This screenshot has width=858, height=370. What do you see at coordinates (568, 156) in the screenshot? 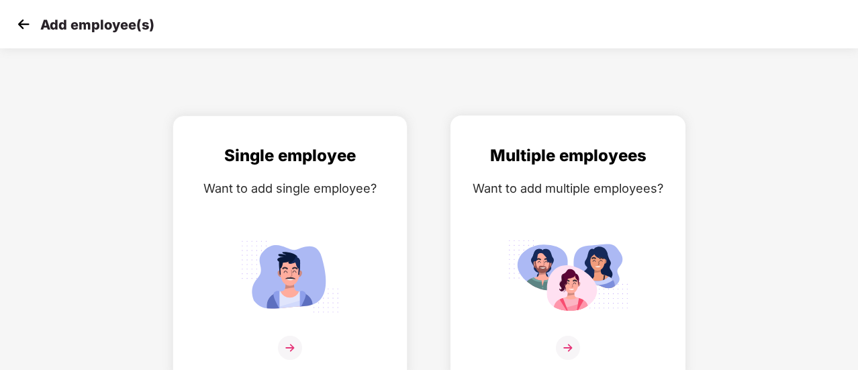
I see `div: Multiple employees` at bounding box center [568, 156].